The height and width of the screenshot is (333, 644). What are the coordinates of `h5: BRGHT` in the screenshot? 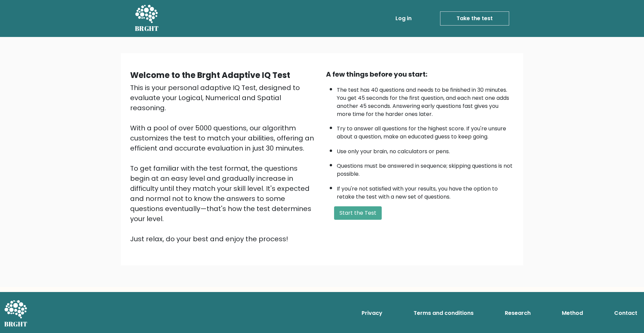 It's located at (147, 28).